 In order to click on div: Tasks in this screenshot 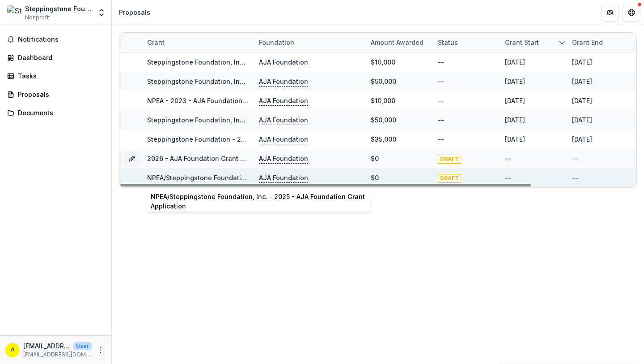, I will do `click(59, 76)`.